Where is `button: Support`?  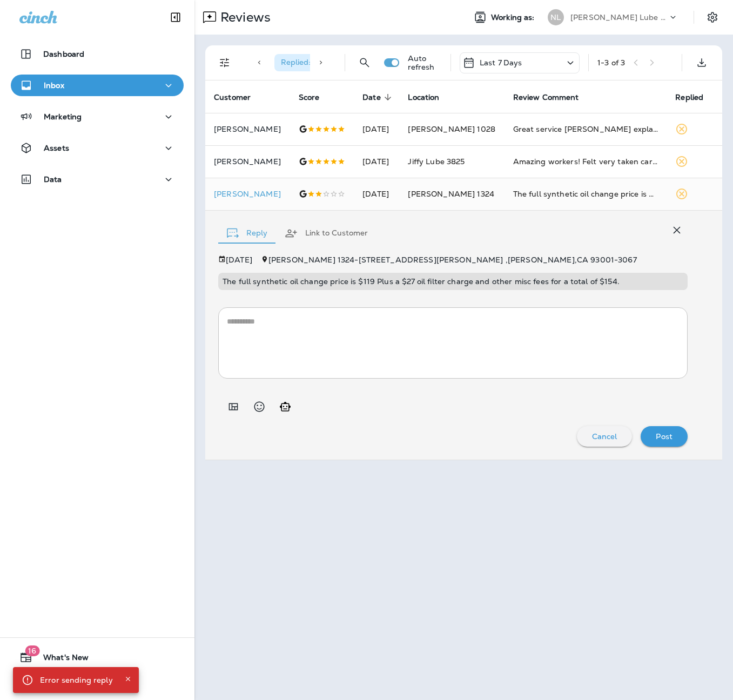 button: Support is located at coordinates (98, 684).